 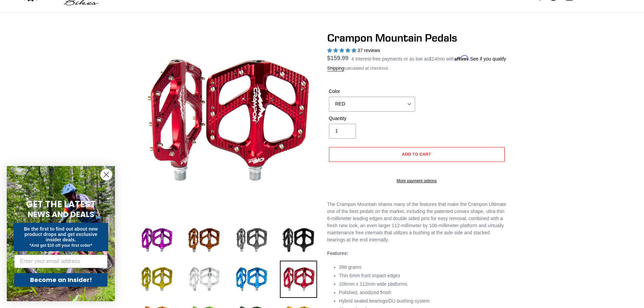 I want to click on li: Thin 6mm front impact edges, so click(x=422, y=276).